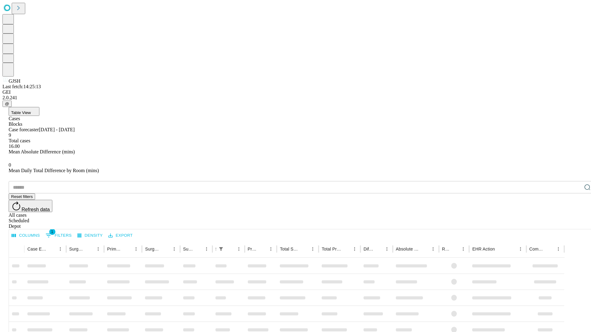  Describe the element at coordinates (289, 249) in the screenshot. I see `div: Total Scheduled Duration` at that location.